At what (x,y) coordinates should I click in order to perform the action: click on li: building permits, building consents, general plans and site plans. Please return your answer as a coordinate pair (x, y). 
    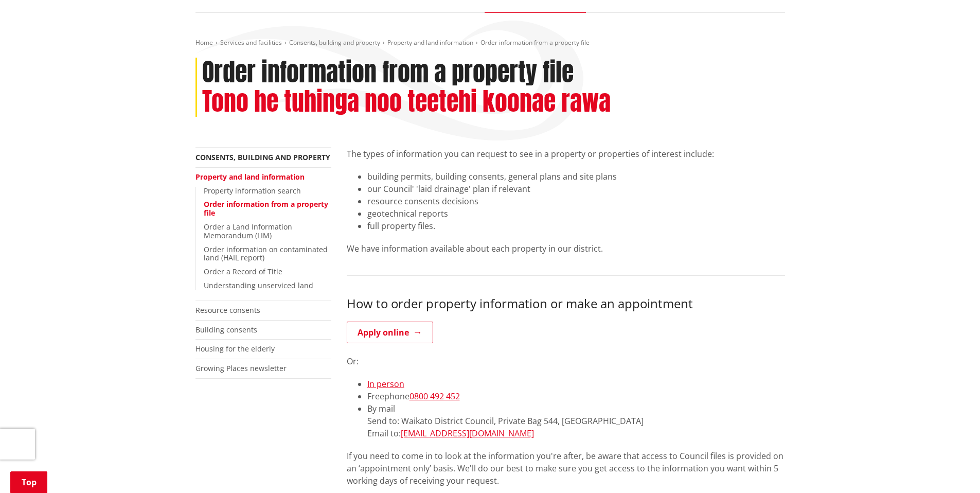
    Looking at the image, I should click on (576, 176).